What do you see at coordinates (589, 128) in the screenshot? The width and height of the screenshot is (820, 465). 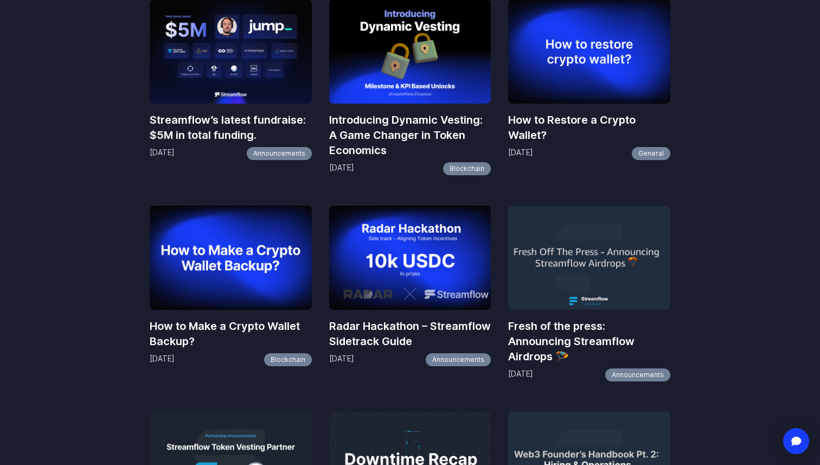 I see `h3: How to Restore a Crypto Wallet?` at bounding box center [589, 128].